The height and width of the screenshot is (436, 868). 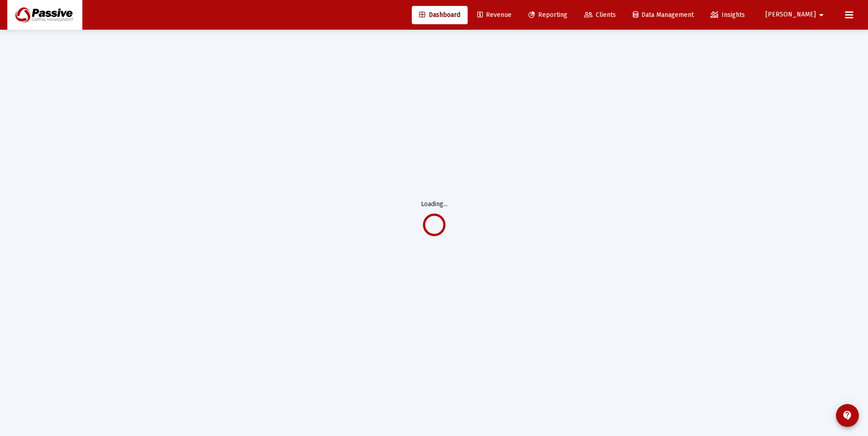 I want to click on span: Reporting, so click(x=547, y=15).